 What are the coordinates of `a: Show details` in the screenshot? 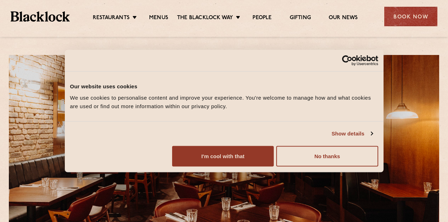 It's located at (352, 134).